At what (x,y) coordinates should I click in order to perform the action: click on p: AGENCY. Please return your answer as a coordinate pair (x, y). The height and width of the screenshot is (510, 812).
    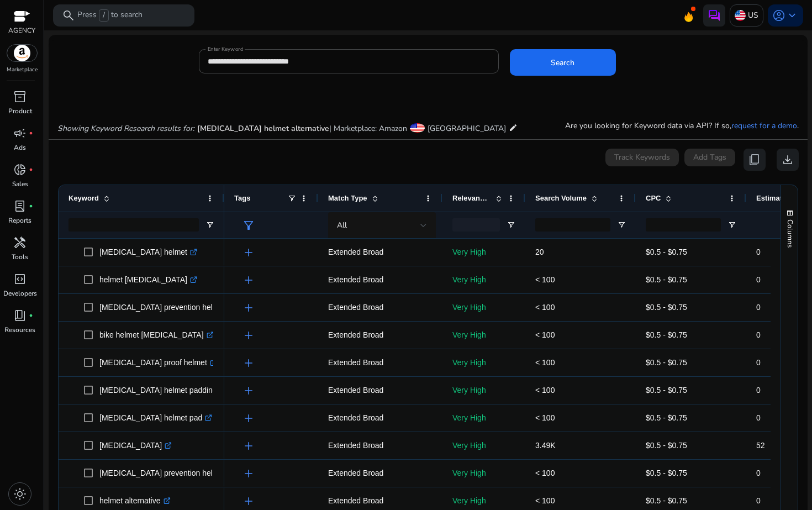
    Looking at the image, I should click on (22, 30).